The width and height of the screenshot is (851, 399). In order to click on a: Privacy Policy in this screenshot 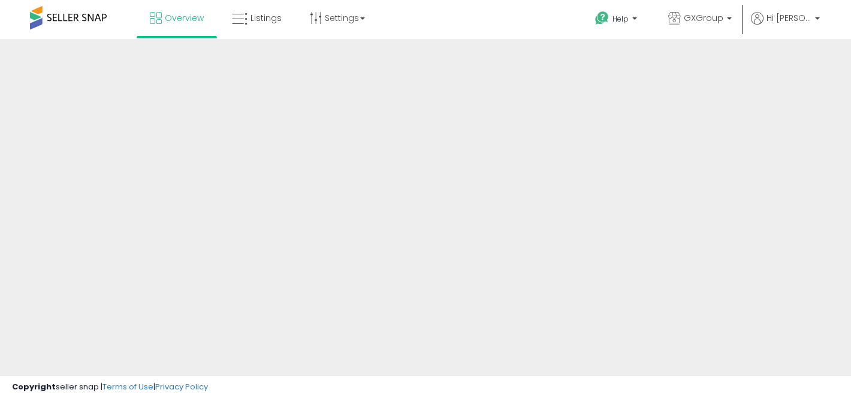, I will do `click(182, 387)`.